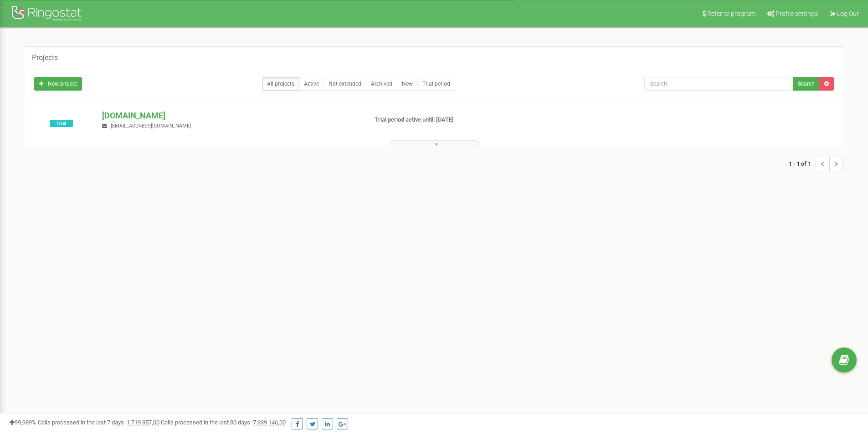  I want to click on input: Search, so click(718, 84).